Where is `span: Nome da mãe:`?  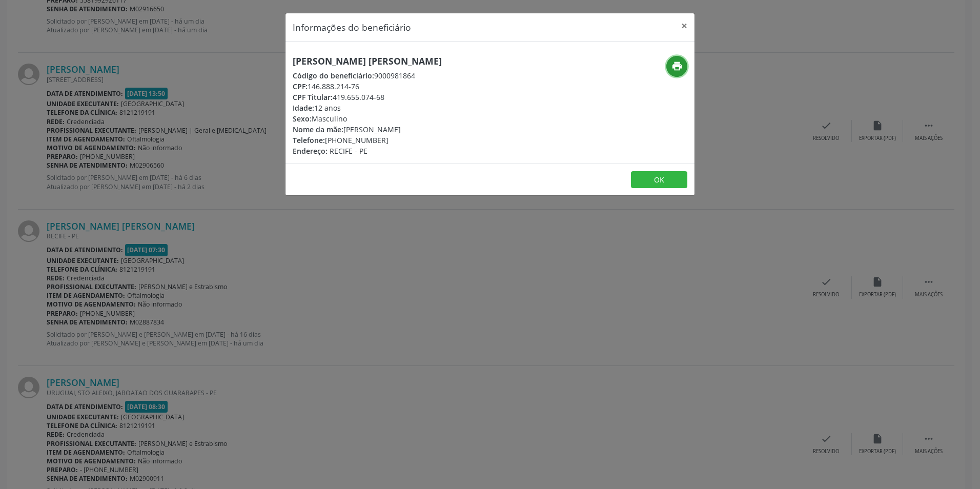
span: Nome da mãe: is located at coordinates (318, 130).